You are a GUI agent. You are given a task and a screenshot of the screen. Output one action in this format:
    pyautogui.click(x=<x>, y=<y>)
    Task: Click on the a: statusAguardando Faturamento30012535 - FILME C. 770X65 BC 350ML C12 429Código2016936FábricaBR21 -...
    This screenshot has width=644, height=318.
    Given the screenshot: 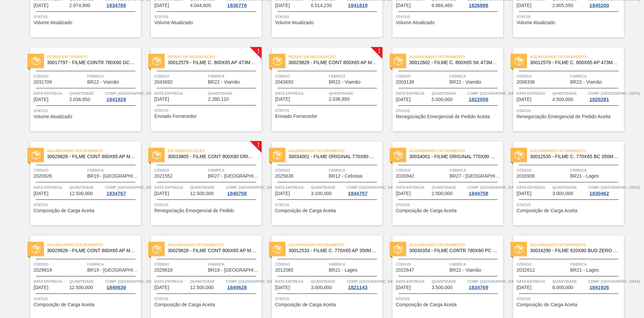 What is the action you would take?
    pyautogui.click(x=563, y=184)
    